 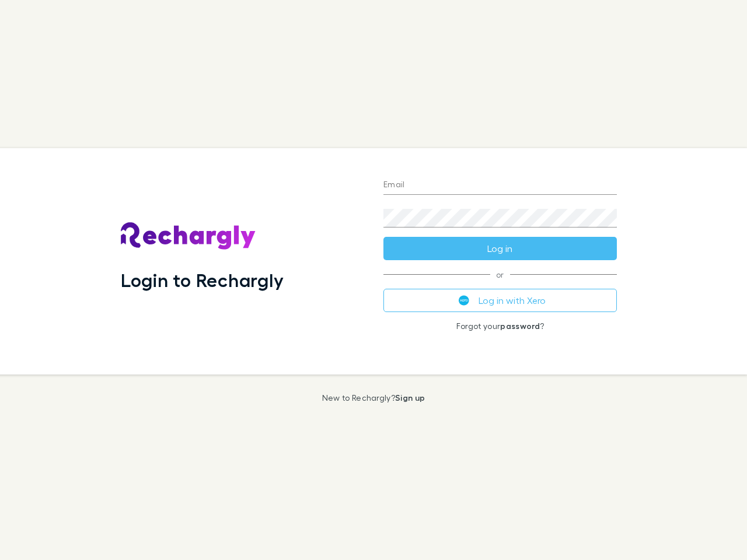 I want to click on button: Log in, so click(x=500, y=248).